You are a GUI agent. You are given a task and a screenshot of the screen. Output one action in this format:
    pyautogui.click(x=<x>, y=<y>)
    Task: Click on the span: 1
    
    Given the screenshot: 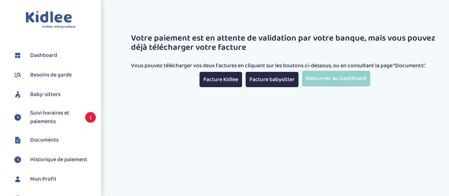 What is the action you would take?
    pyautogui.click(x=91, y=117)
    